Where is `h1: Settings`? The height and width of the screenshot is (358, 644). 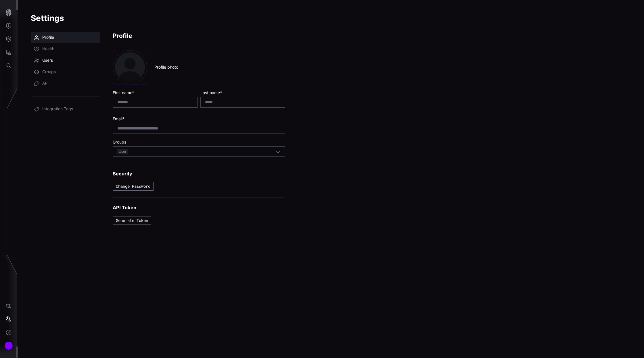
h1: Settings is located at coordinates (331, 18).